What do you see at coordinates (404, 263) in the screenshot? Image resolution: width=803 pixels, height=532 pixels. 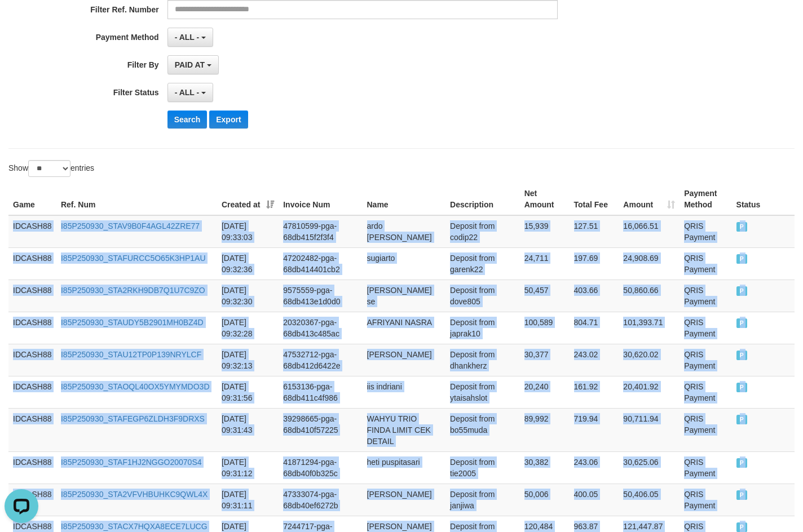 I see `td: sugiarto` at bounding box center [404, 263].